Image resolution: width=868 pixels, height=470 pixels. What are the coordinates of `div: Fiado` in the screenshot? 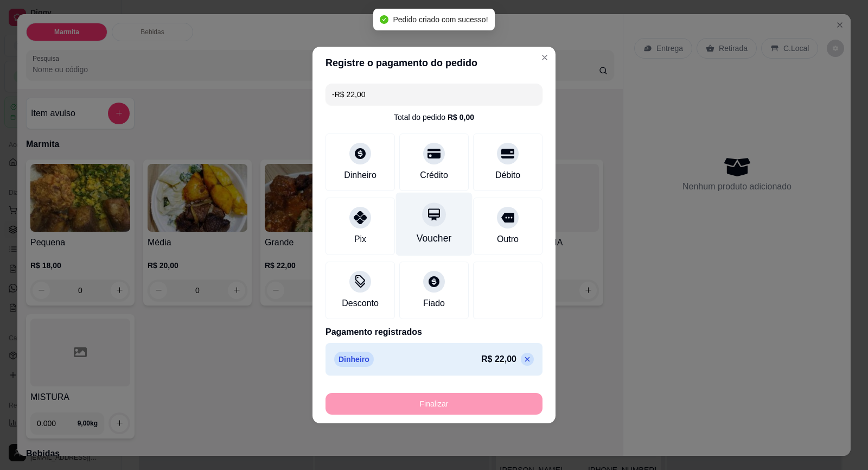 It's located at (434, 303).